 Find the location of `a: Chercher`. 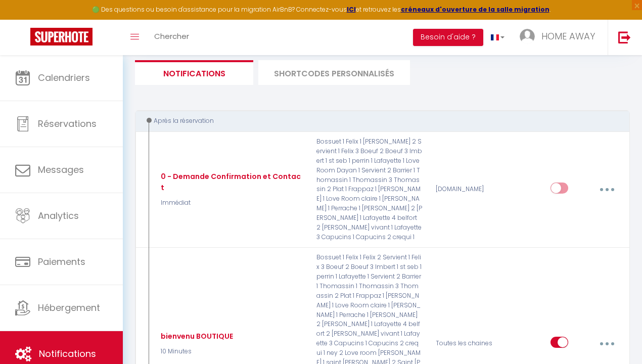

a: Chercher is located at coordinates (172, 37).